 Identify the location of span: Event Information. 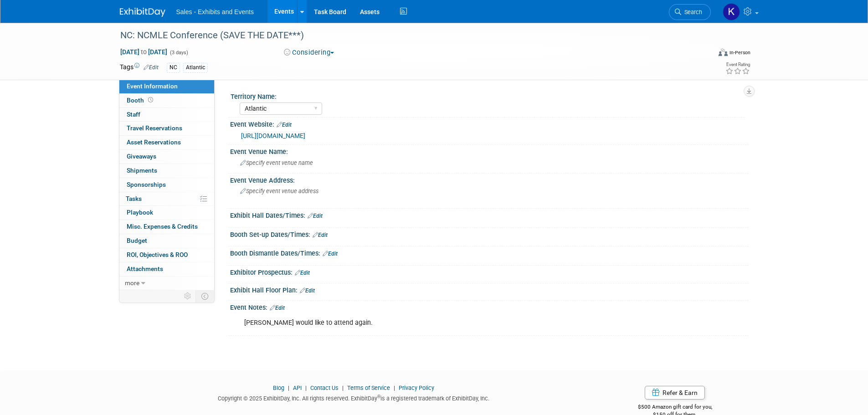
(152, 87).